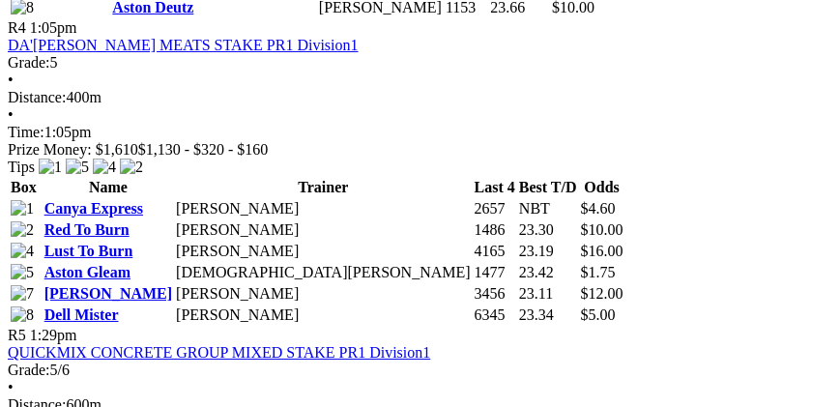 The image size is (840, 407). Describe the element at coordinates (495, 272) in the screenshot. I see `td: 1477` at that location.